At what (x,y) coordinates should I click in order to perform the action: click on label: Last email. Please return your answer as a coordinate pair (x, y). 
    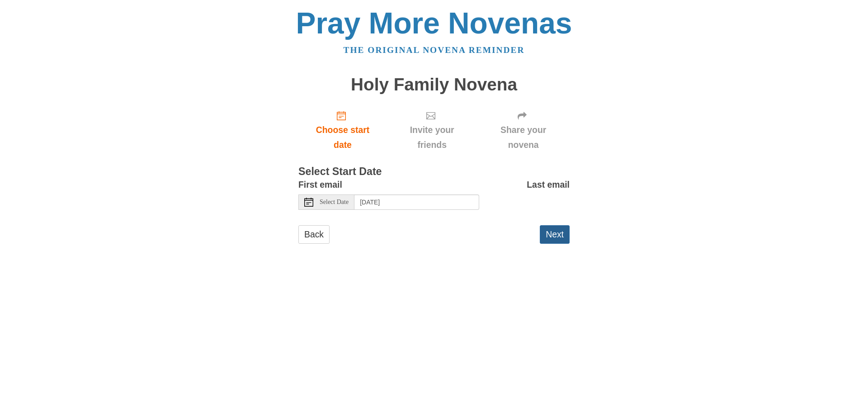
    Looking at the image, I should click on (548, 184).